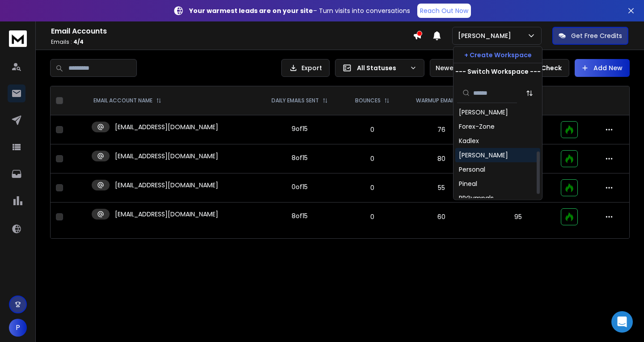  I want to click on div: 9 of 15, so click(299, 128).